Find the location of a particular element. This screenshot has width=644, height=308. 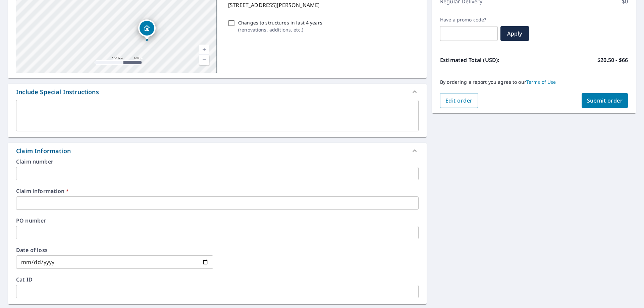

a: Current Level 16, Zoom Out is located at coordinates (204, 59).